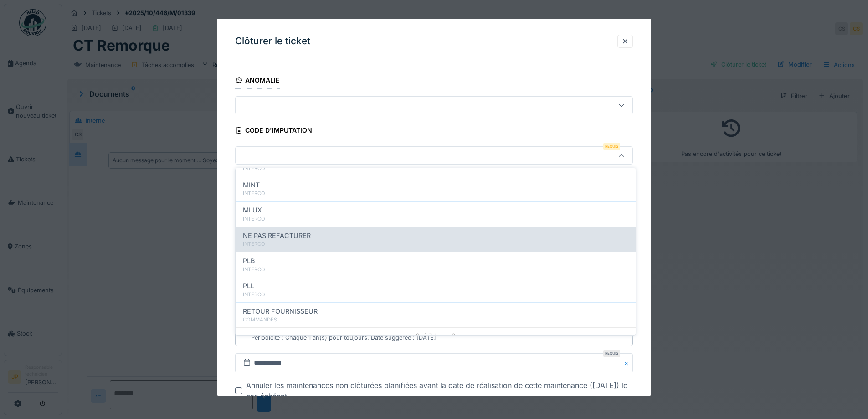  Describe the element at coordinates (252, 210) in the screenshot. I see `span: MLUX` at that location.